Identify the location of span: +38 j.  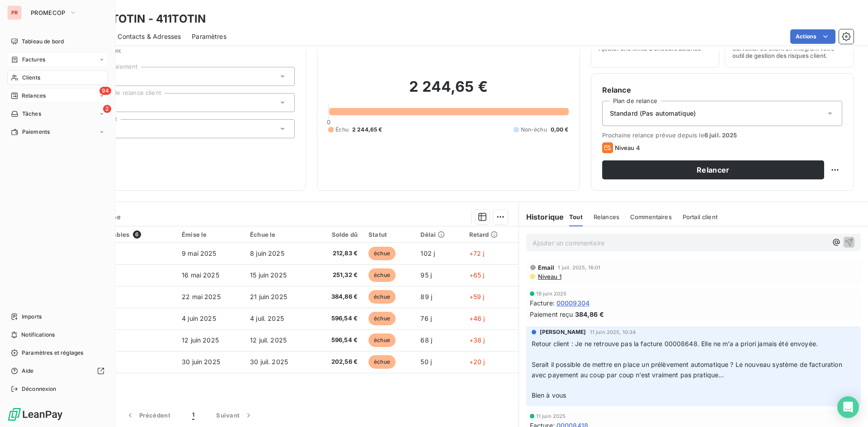
(477, 340).